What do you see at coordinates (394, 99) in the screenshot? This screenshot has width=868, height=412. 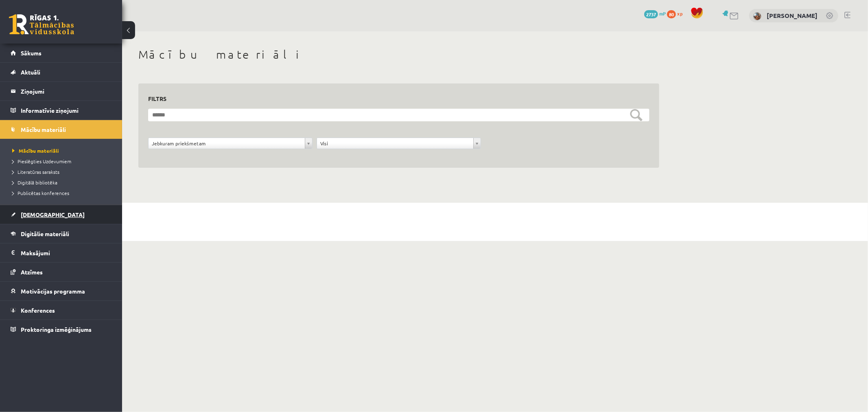 I see `h3: Filtrs` at bounding box center [394, 99].